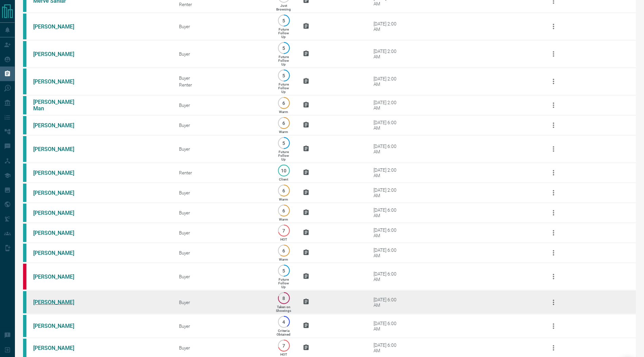  What do you see at coordinates (283, 298) in the screenshot?
I see `p: 8` at bounding box center [283, 298].